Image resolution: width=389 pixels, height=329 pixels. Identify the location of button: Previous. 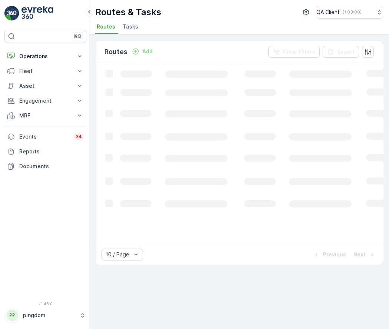
(330, 255).